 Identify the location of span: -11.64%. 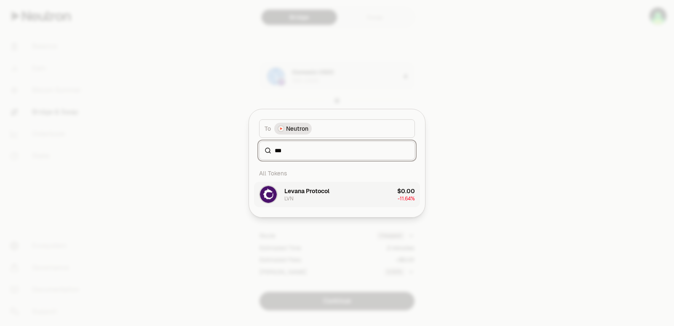
(406, 198).